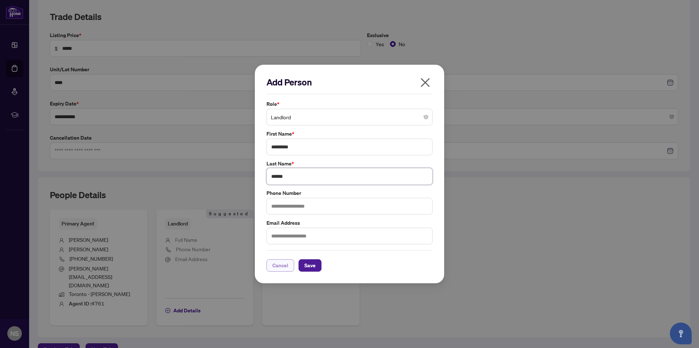 This screenshot has height=348, width=699. I want to click on label: Phone Number, so click(349, 193).